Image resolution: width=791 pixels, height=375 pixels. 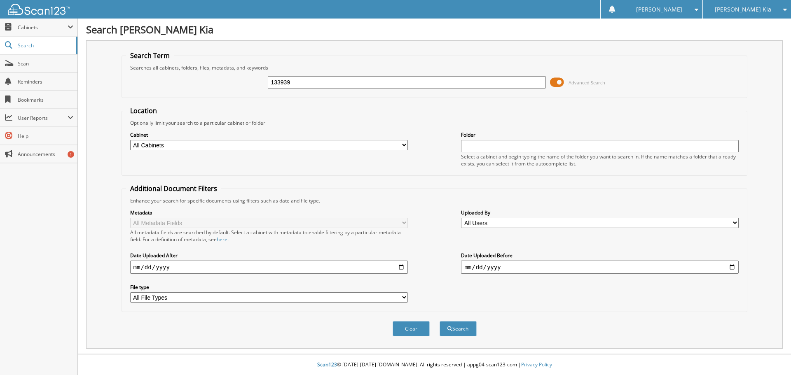 I want to click on span: Cabinets, so click(x=42, y=27).